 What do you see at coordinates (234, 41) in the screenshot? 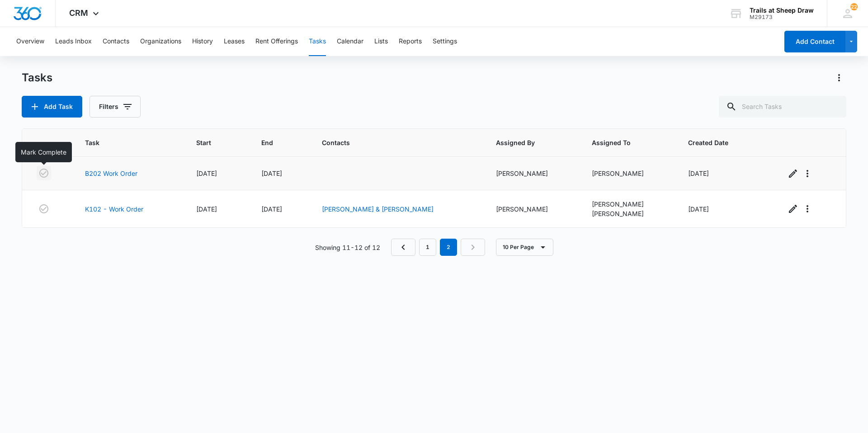
I see `button: Leases` at bounding box center [234, 41].